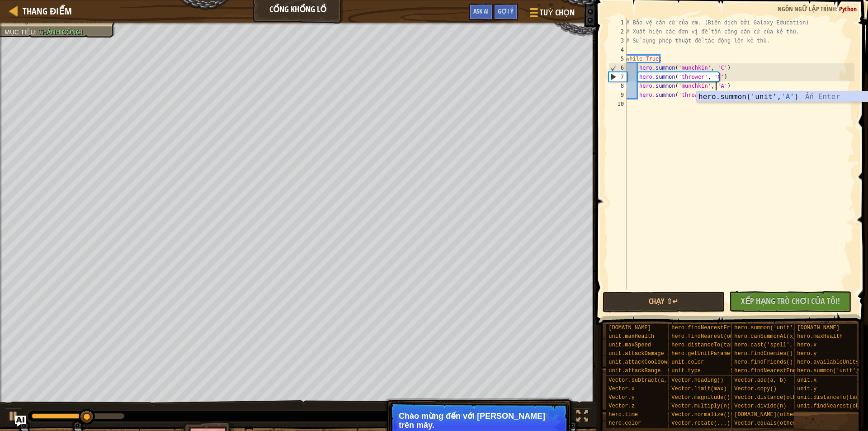 Image resolution: width=868 pixels, height=431 pixels. Describe the element at coordinates (806, 389) in the screenshot. I see `span: unit.y` at that location.